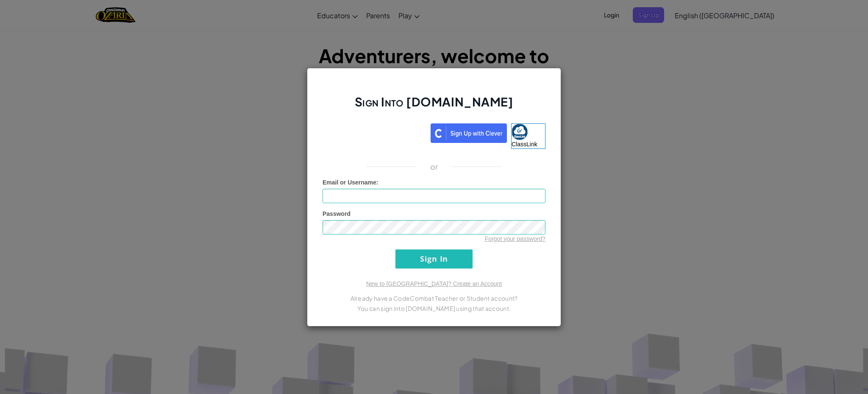 This screenshot has width=868, height=394. What do you see at coordinates (524, 144) in the screenshot?
I see `span: ClassLink` at bounding box center [524, 144].